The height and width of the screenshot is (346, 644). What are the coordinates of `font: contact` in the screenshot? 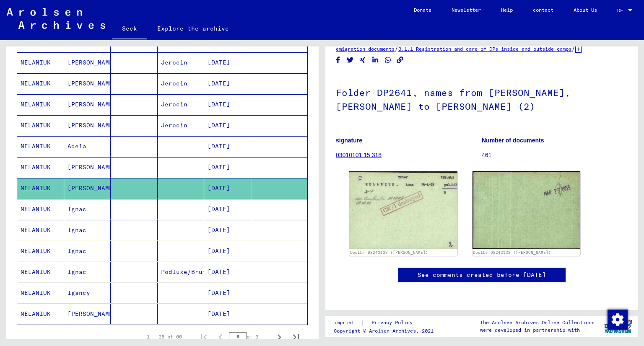 It's located at (543, 10).